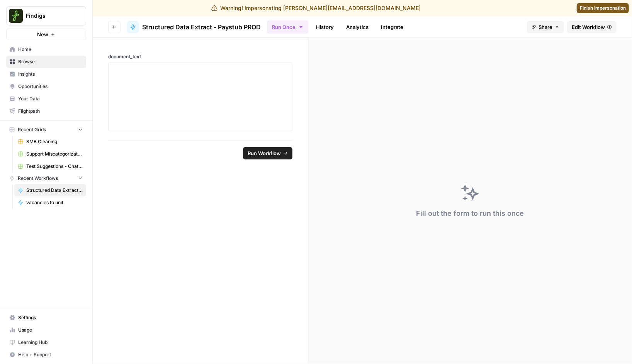 This screenshot has height=364, width=632. Describe the element at coordinates (46, 330) in the screenshot. I see `a: Usage` at that location.